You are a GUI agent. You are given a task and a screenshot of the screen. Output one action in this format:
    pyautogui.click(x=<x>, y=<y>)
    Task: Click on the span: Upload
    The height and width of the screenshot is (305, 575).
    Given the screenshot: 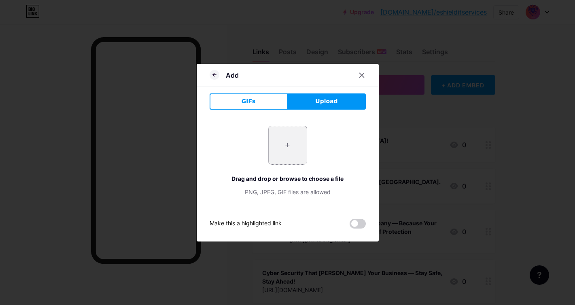 What is the action you would take?
    pyautogui.click(x=326, y=101)
    